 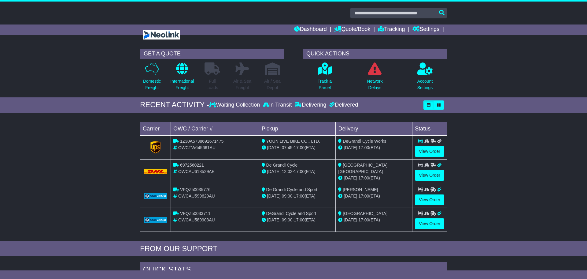 What do you see at coordinates (325, 84) in the screenshot?
I see `p: Track a Parcel` at bounding box center [325, 84].